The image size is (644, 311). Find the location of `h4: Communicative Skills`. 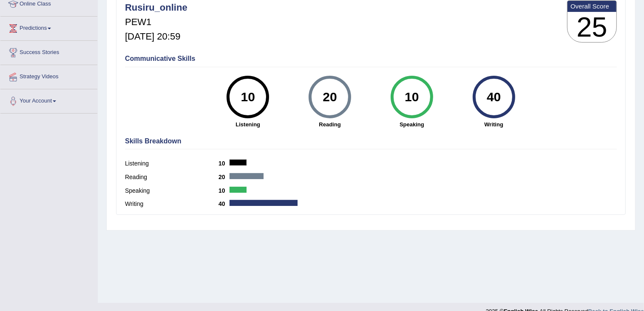

h4: Communicative Skills is located at coordinates (371, 59).